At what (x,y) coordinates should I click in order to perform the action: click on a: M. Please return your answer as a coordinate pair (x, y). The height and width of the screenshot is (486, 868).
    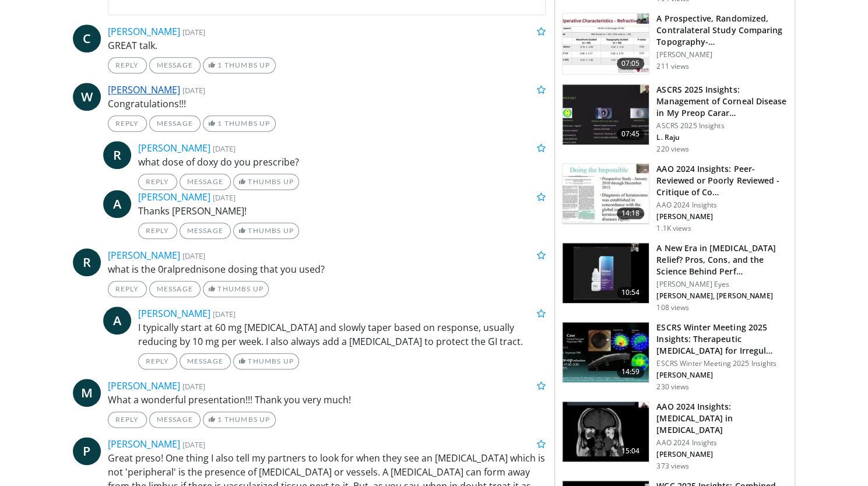
    Looking at the image, I should click on (87, 393).